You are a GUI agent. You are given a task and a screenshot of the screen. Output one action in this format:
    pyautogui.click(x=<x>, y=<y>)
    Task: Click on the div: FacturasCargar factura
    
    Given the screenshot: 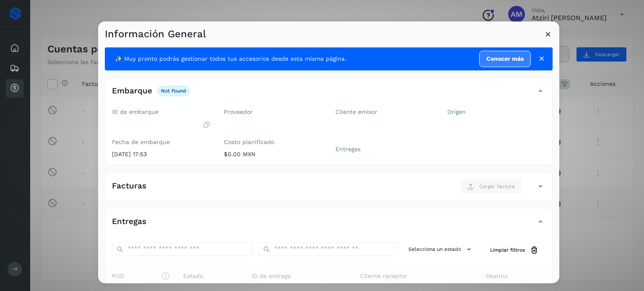 What is the action you would take?
    pyautogui.click(x=329, y=190)
    